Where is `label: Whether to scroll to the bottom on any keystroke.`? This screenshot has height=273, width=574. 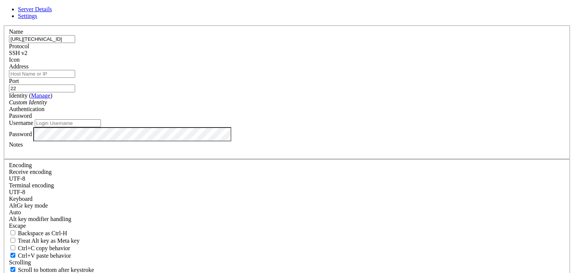 label: Whether to scroll to the bottom on any keystroke. is located at coordinates (52, 269).